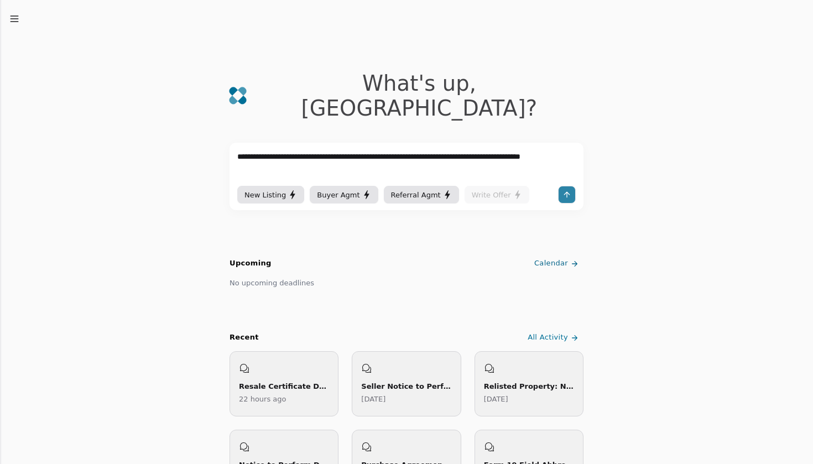 Image resolution: width=813 pixels, height=464 pixels. I want to click on img: logo, so click(238, 96).